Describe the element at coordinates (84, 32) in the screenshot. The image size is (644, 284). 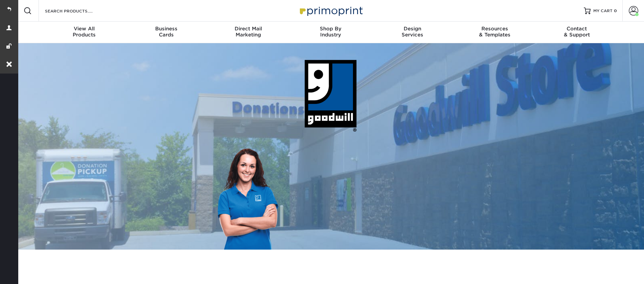
I see `div: Products` at that location.